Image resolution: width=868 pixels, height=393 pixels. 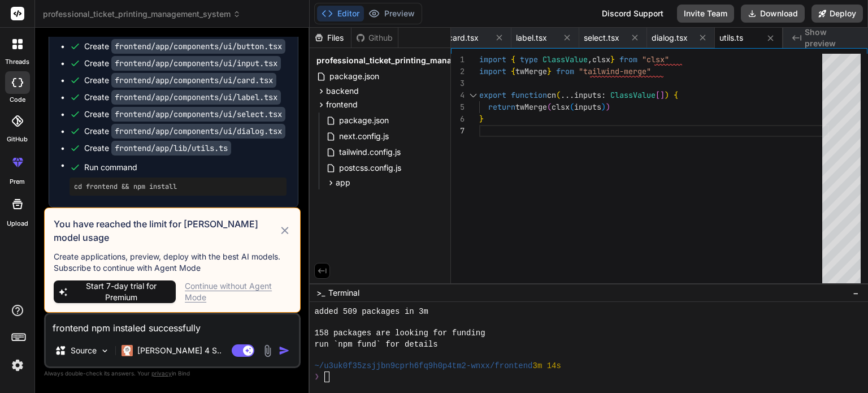 What do you see at coordinates (370, 152) in the screenshot?
I see `span: tailwind.config.js` at bounding box center [370, 152].